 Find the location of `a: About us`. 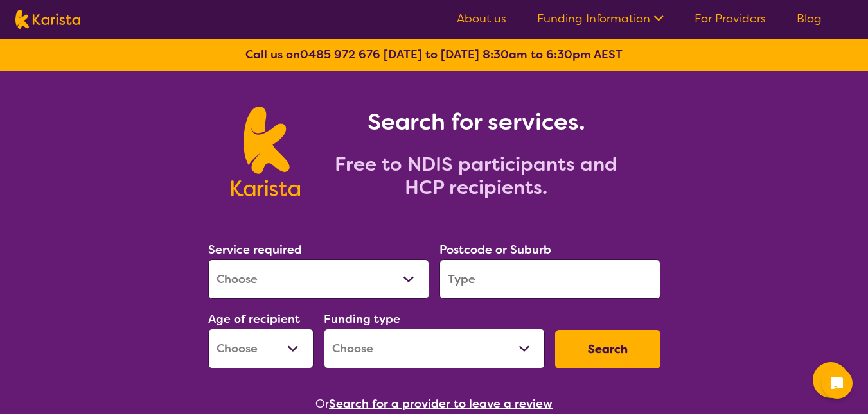

a: About us is located at coordinates (481, 19).